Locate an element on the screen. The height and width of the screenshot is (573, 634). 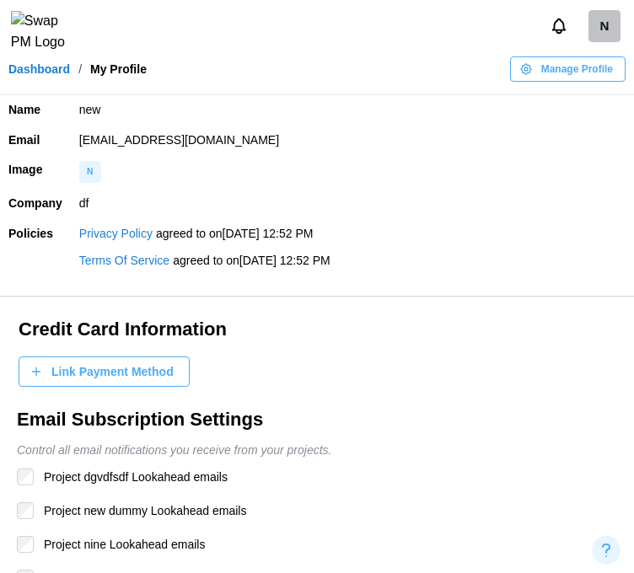
button: Manage Profile is located at coordinates (567, 69).